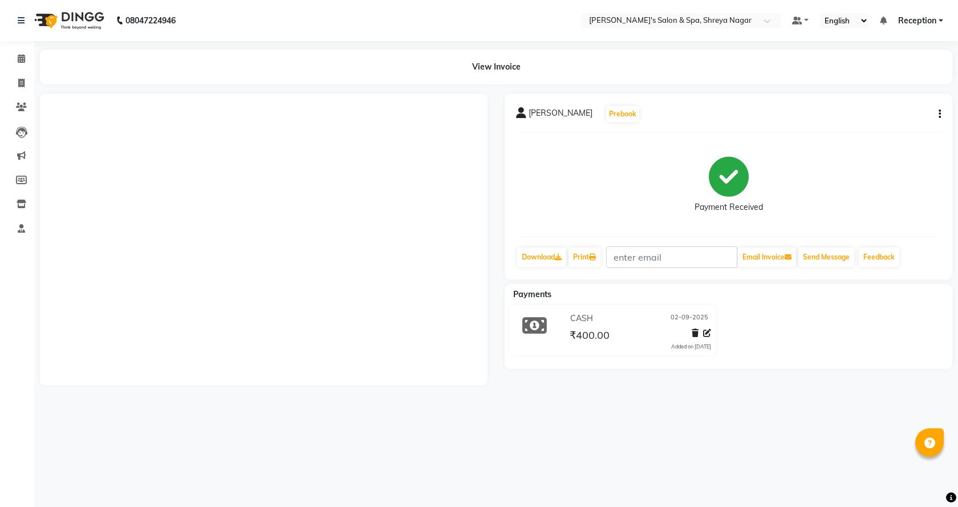  I want to click on span: ₹400.00, so click(590, 337).